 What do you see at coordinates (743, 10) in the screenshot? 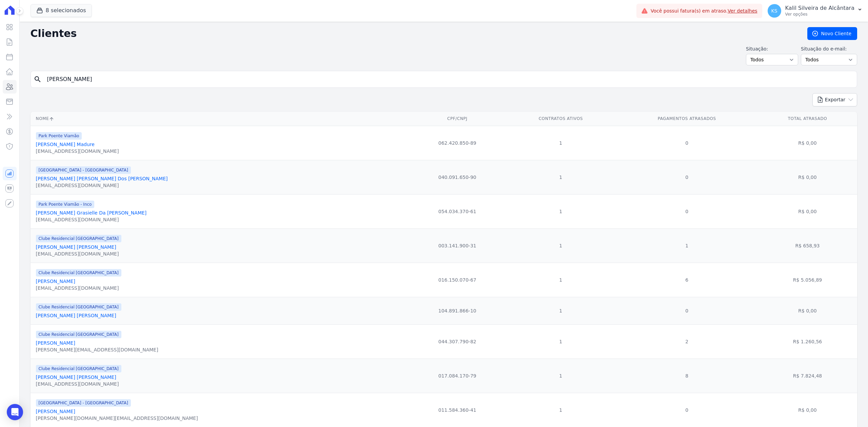
I see `a: Ver detalhes` at bounding box center [743, 10].